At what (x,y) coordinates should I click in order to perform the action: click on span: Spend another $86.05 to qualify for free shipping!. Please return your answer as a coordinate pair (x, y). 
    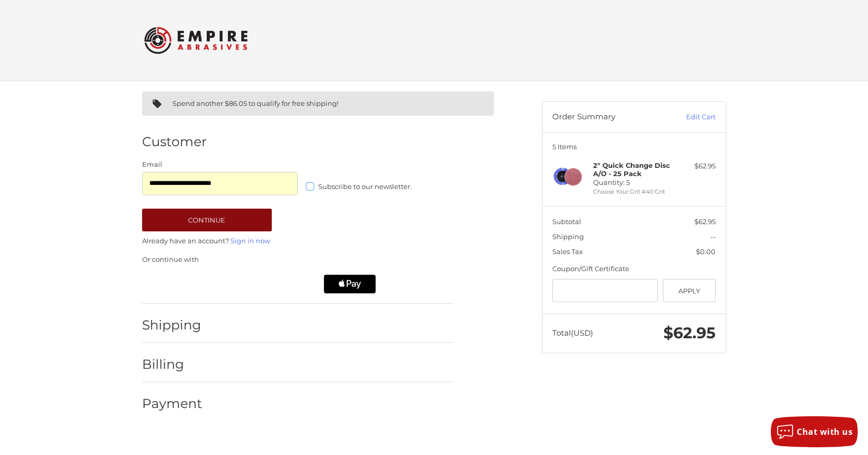
    Looking at the image, I should click on (255, 103).